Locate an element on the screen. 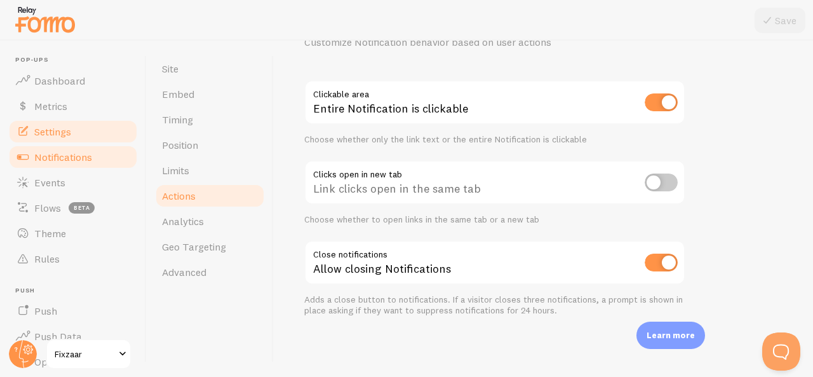 The image size is (813, 377). span: Fixzaar is located at coordinates (84, 354).